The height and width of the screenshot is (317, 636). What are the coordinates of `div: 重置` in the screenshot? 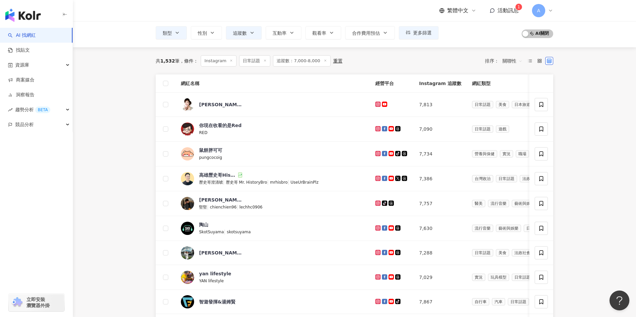 It's located at (338, 61).